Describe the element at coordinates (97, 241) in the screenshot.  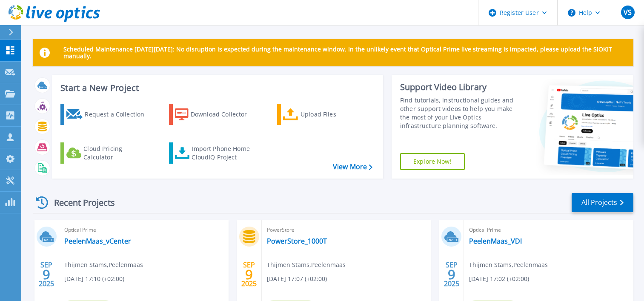
I see `a: PeelenMaas_vCenter` at that location.